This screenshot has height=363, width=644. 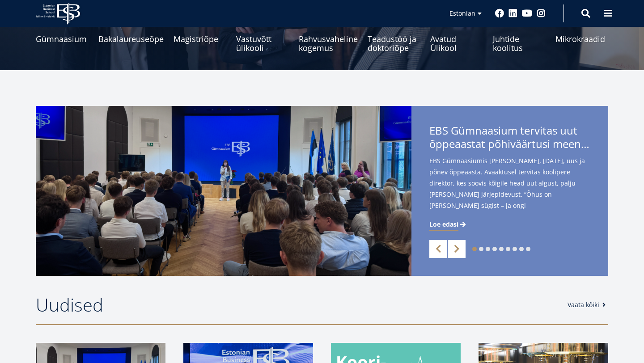 I want to click on a: 9, so click(x=529, y=249).